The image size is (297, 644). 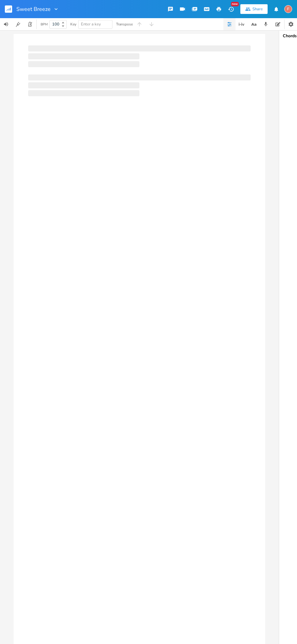 What do you see at coordinates (231, 9) in the screenshot?
I see `button: New` at bounding box center [231, 9].